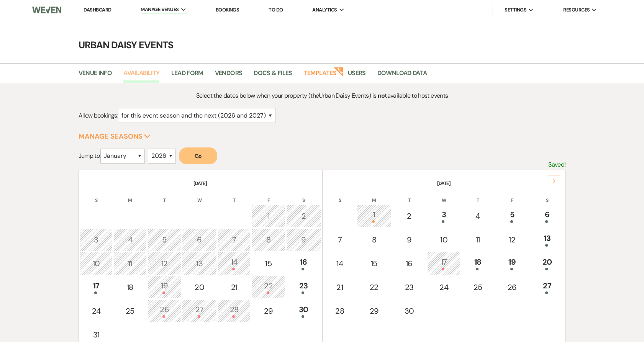 The width and height of the screenshot is (644, 342). I want to click on span: Manage Venues, so click(159, 10).